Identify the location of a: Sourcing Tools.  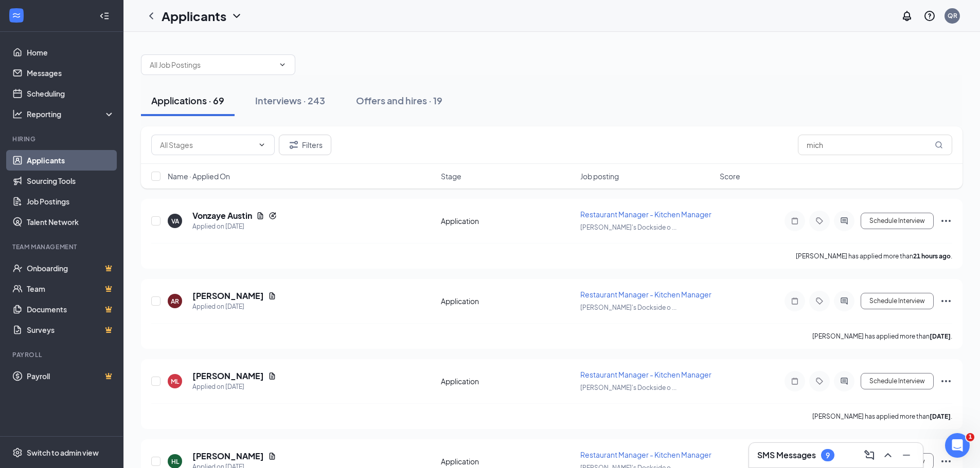
(71, 181).